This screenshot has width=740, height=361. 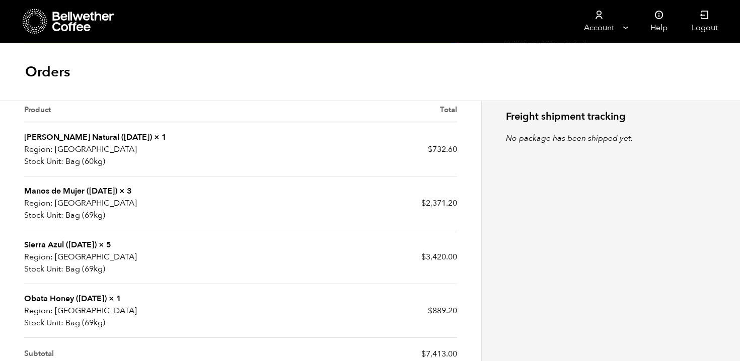 What do you see at coordinates (349, 113) in the screenshot?
I see `th: Total` at bounding box center [349, 113].